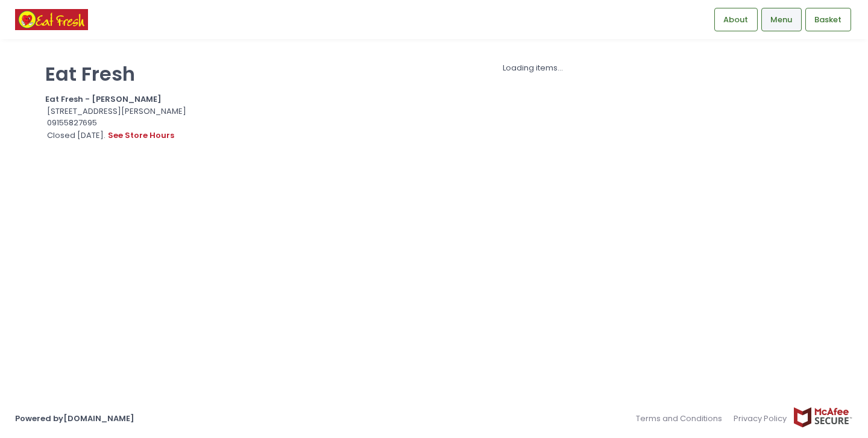  I want to click on img: mcafee-secure, so click(822, 417).